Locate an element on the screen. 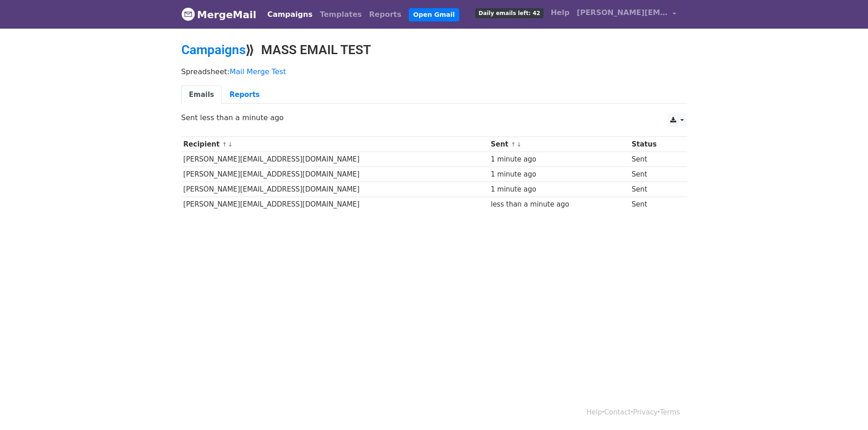  a: Terms is located at coordinates (670, 413).